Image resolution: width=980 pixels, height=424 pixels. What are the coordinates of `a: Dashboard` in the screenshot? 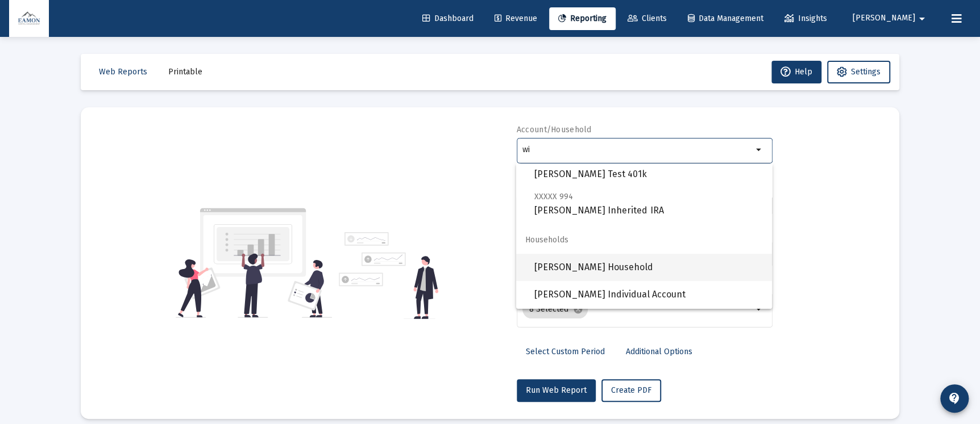 It's located at (448, 18).